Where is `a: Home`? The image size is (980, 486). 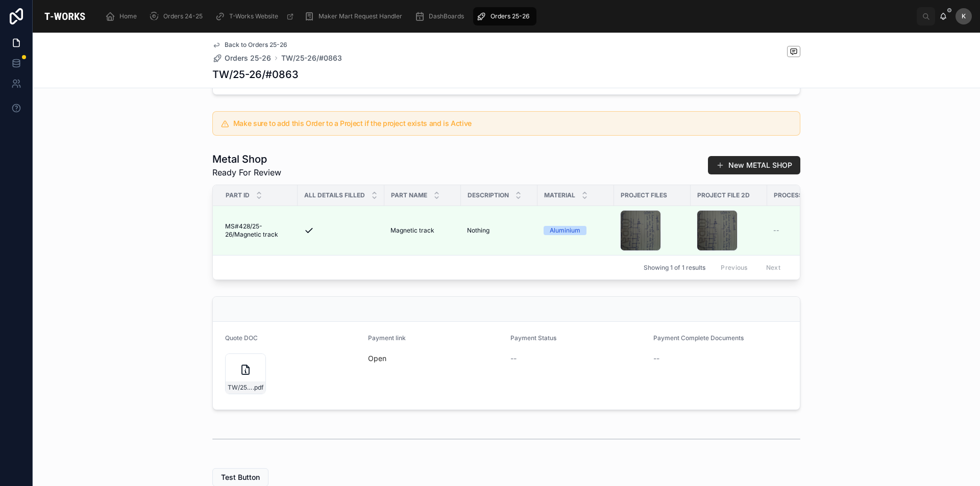
a: Home is located at coordinates (123, 16).